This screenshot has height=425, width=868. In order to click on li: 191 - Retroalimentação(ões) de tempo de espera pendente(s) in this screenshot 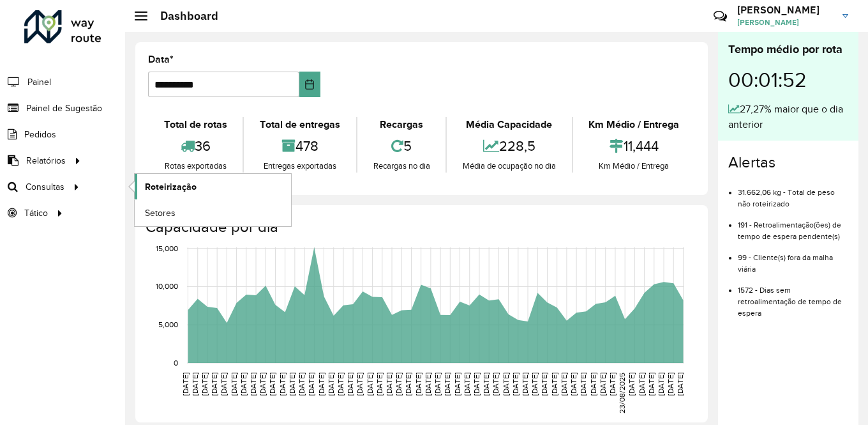, I will do `click(793, 225)`.